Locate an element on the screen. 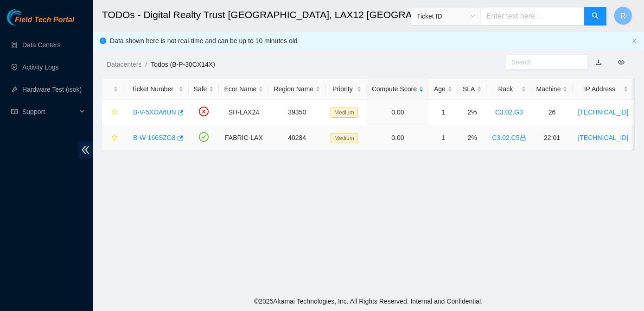 This screenshot has width=644, height=311. td: FABRIC-LAX is located at coordinates (243, 138).